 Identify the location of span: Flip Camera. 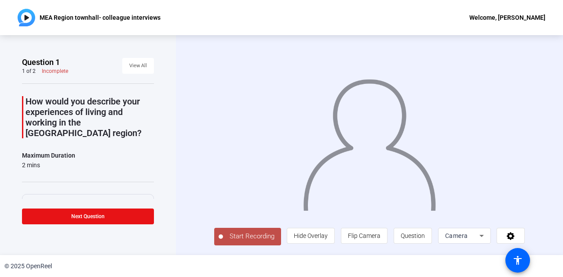
(364, 236).